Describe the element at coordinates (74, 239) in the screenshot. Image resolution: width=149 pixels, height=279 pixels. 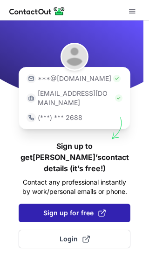
I see `span: Login` at that location.